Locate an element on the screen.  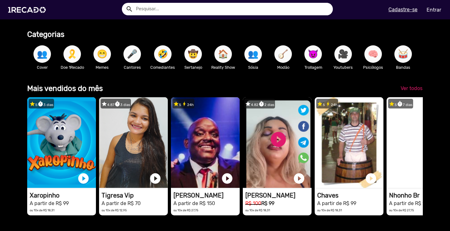
p: Memes is located at coordinates (102, 67).